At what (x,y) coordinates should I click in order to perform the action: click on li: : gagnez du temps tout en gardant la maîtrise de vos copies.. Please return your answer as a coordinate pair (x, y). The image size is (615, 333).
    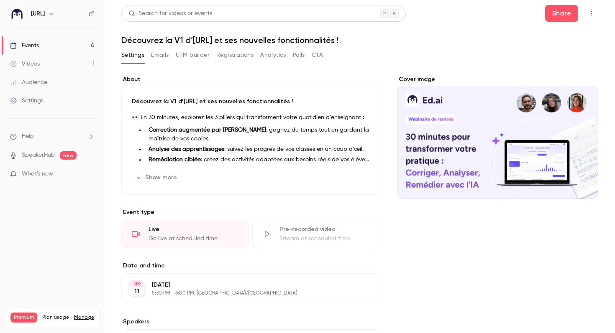
    Looking at the image, I should click on (257, 135).